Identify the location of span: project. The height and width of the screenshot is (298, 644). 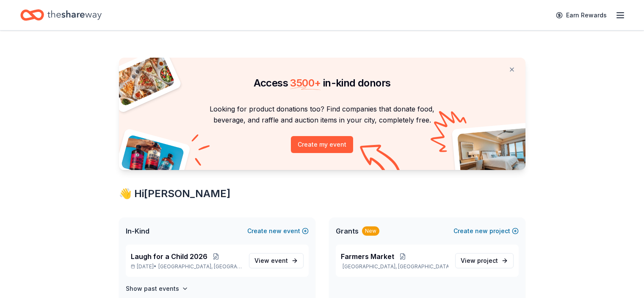
(488, 260).